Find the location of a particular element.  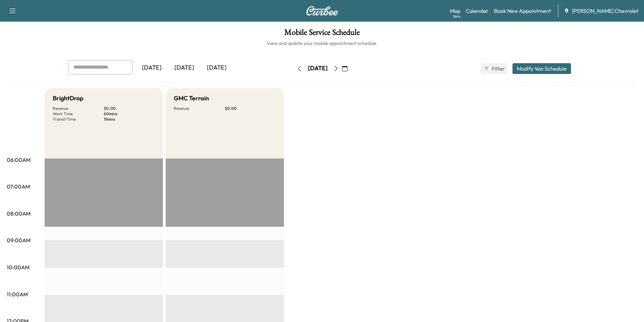

p: 07:00AM is located at coordinates (18, 186).